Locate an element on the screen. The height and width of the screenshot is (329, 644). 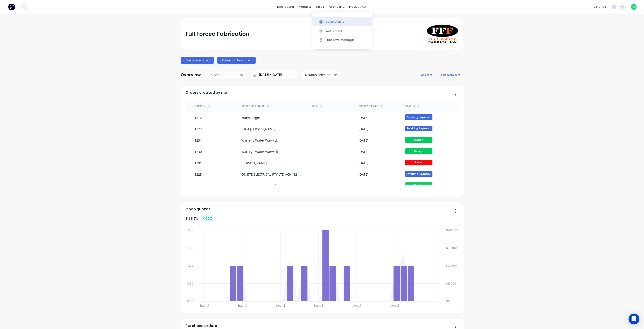
div: Open Intercom Messenger is located at coordinates (634, 319).